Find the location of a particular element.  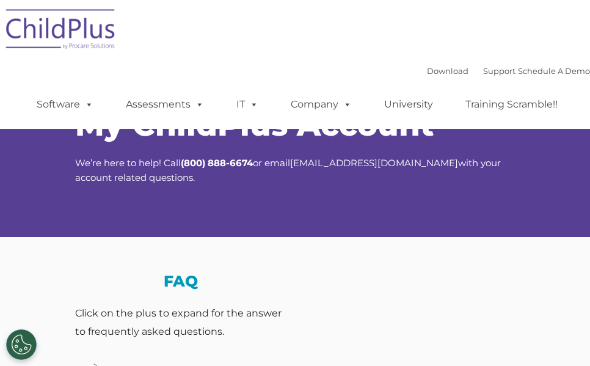

a: Support is located at coordinates (499, 71).